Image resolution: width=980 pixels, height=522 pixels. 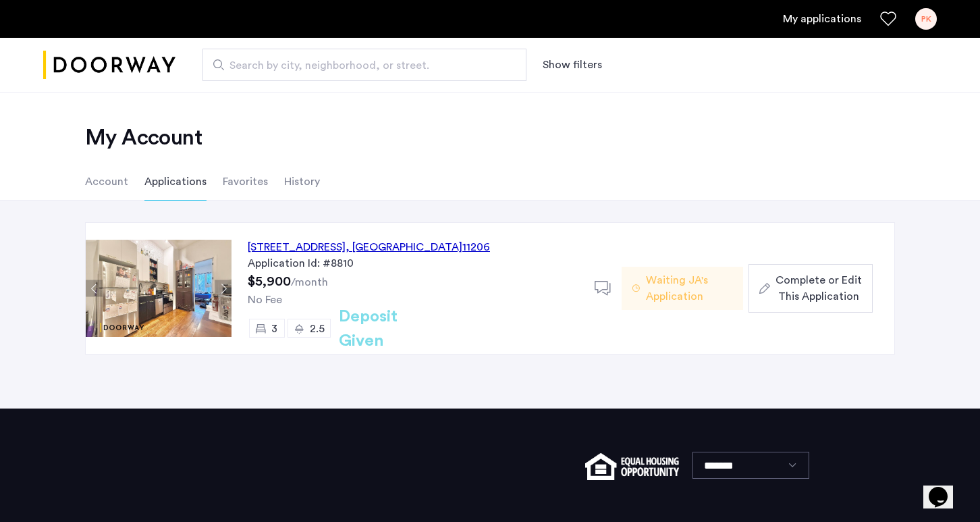 I want to click on input: Apartment Search, so click(x=365, y=65).